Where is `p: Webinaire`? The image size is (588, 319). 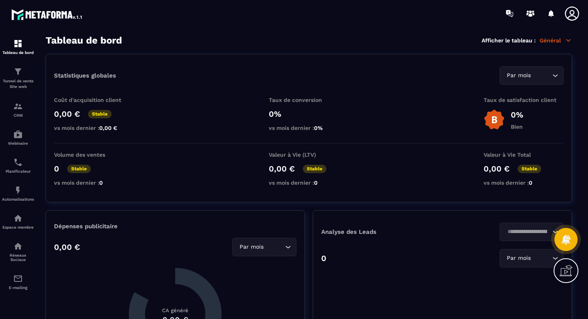 p: Webinaire is located at coordinates (18, 143).